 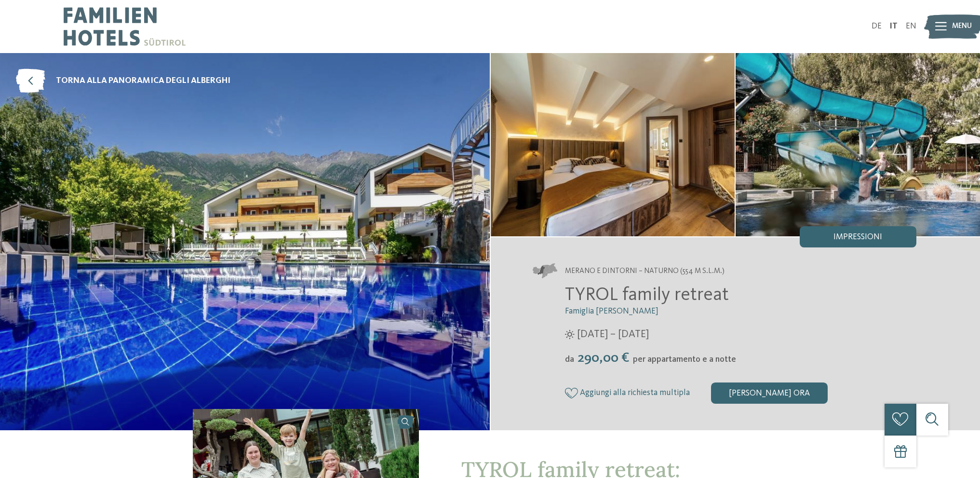 I want to click on span: Merano e dintorni – Naturno (554 m s.l.m.), so click(x=645, y=272).